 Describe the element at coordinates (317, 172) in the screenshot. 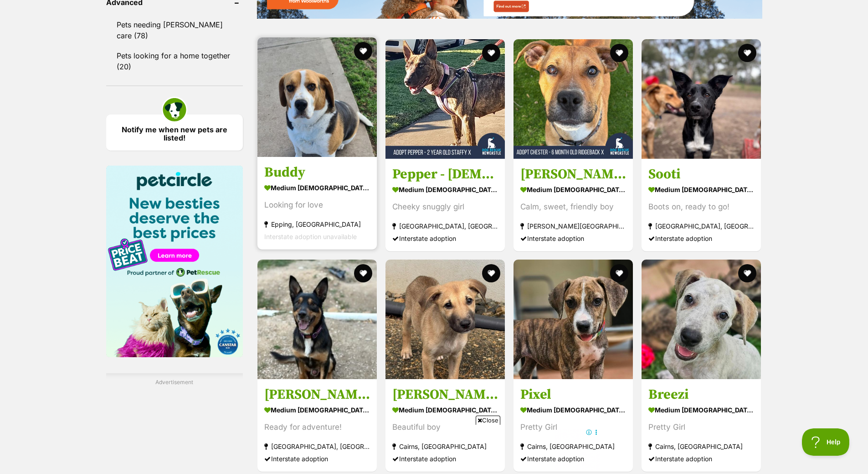

I see `h3: Buddy` at that location.